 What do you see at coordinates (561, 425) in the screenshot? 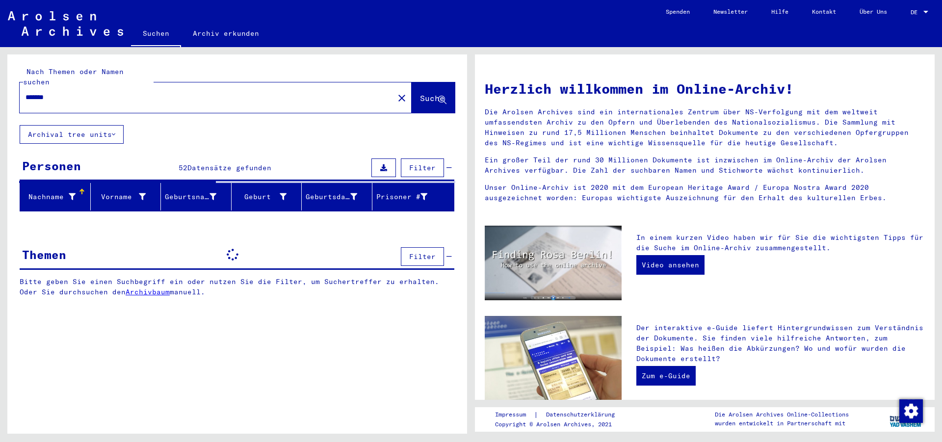
I see `p: Copyright © Arolsen Archives, 2021` at bounding box center [561, 425].